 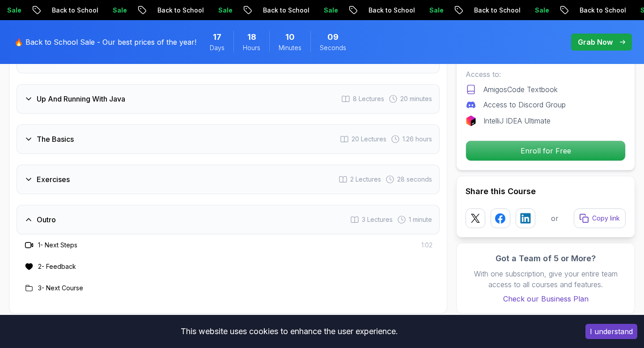 What do you see at coordinates (554, 218) in the screenshot?
I see `p: or` at bounding box center [554, 218].